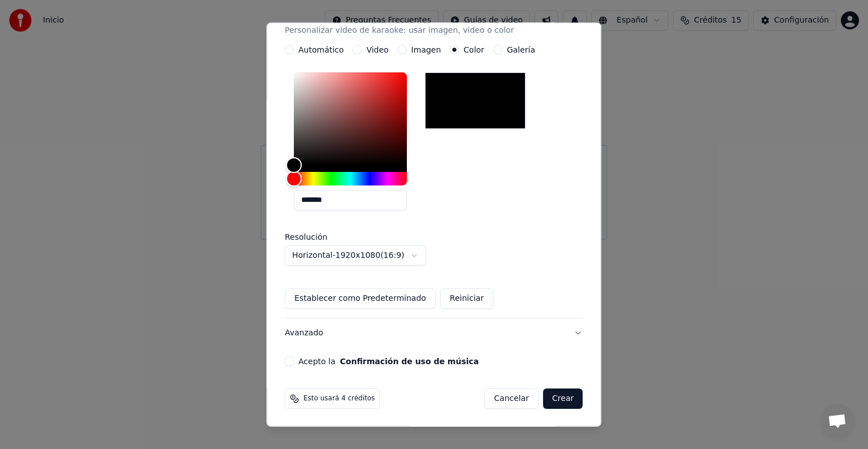 Image resolution: width=868 pixels, height=449 pixels. What do you see at coordinates (399, 31) in the screenshot?
I see `p: Personalizar video de karaoke: usar imagen, video o color` at bounding box center [399, 31].